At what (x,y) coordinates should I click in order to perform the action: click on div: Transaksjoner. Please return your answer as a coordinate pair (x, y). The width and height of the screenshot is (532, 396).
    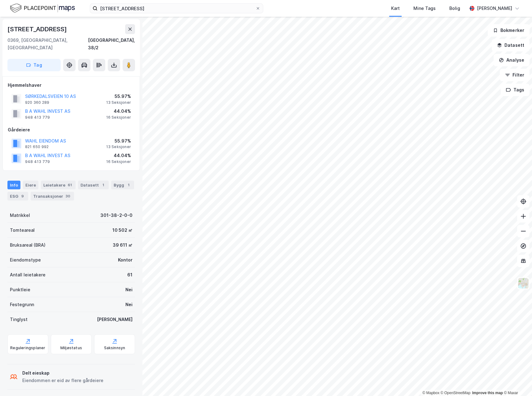
    Looking at the image, I should click on (53, 196).